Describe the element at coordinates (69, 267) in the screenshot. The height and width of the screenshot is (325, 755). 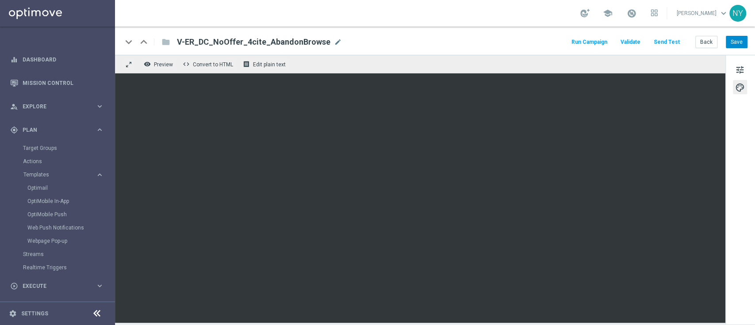
I see `div: Realtime Triggers` at that location.